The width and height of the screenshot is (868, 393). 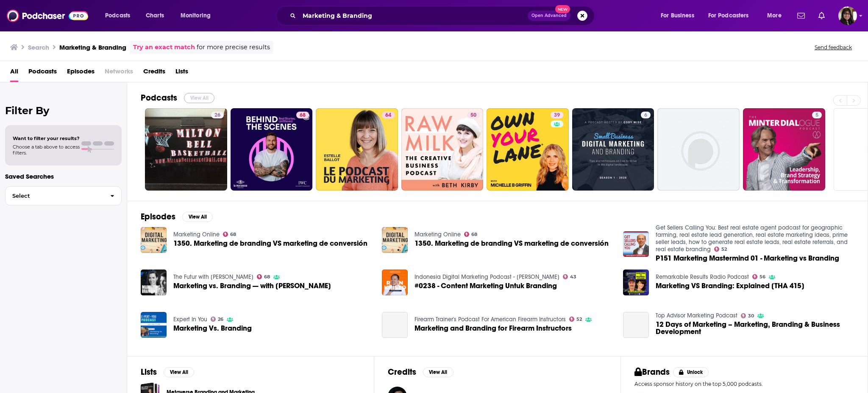 I want to click on a: All, so click(x=14, y=73).